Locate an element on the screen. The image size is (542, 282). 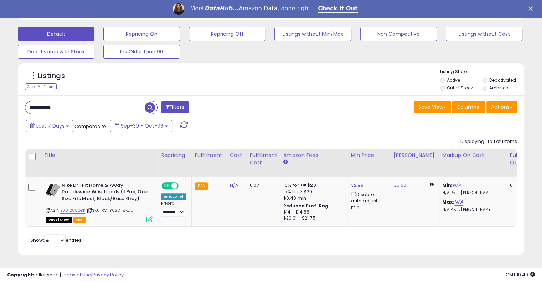
a: Privacy Policy is located at coordinates (108, 274).